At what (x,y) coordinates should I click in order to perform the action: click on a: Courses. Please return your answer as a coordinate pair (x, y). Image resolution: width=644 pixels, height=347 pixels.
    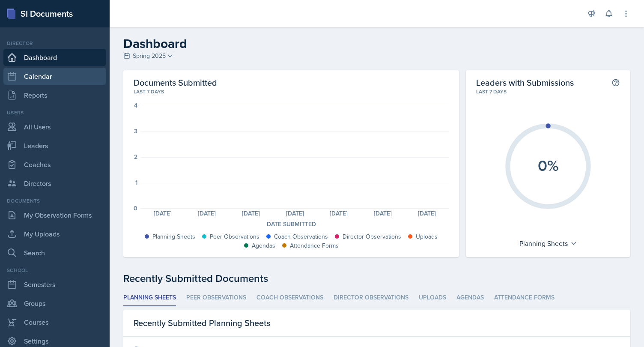
    Looking at the image, I should click on (55, 322).